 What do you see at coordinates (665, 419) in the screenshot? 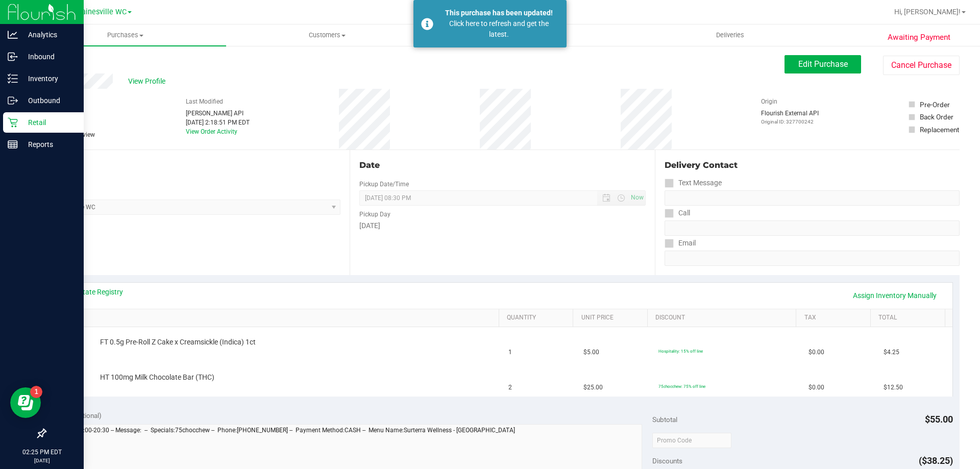
I see `span: Subtotal` at bounding box center [665, 419].